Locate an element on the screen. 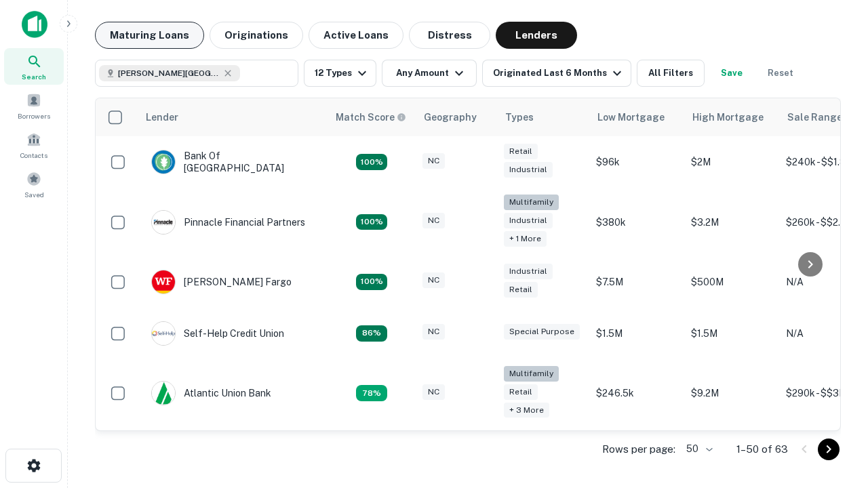 The height and width of the screenshot is (488, 868). a: Search is located at coordinates (34, 66).